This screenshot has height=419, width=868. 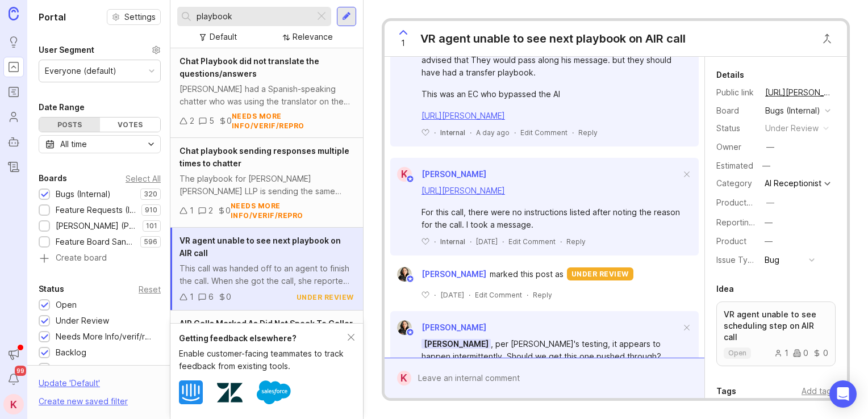 What do you see at coordinates (264, 157) in the screenshot?
I see `span: Chat playbook sending responses multiple times to chatter` at bounding box center [264, 157].